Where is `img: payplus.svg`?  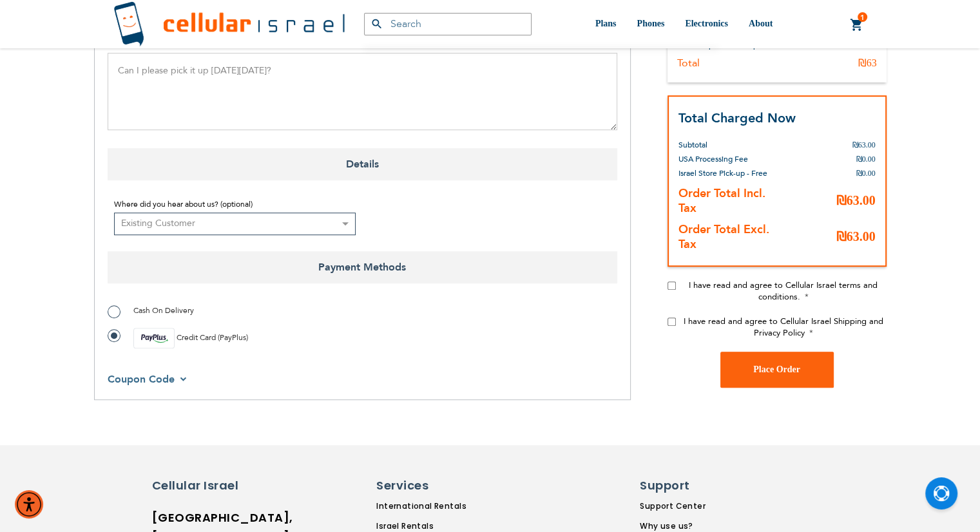 img: payplus.svg is located at coordinates (154, 338).